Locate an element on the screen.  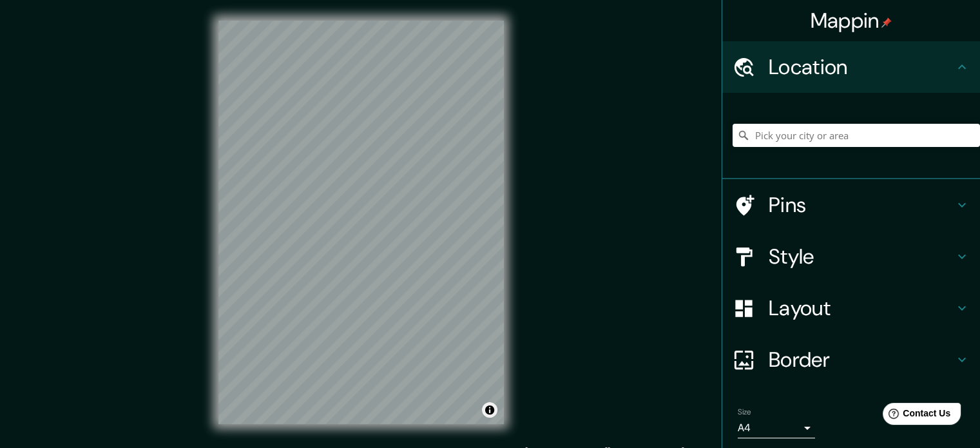
div: Border is located at coordinates (851, 360).